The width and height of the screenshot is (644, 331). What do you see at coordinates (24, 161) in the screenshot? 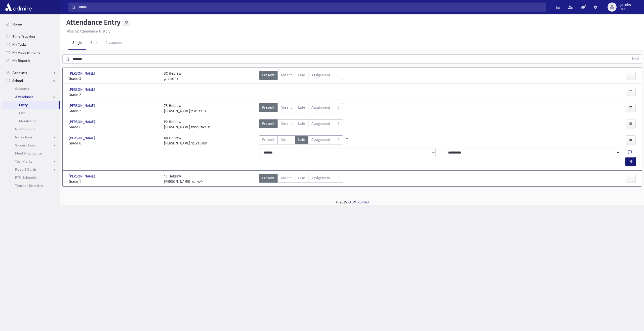
I see `span: Test Marks` at bounding box center [24, 161].